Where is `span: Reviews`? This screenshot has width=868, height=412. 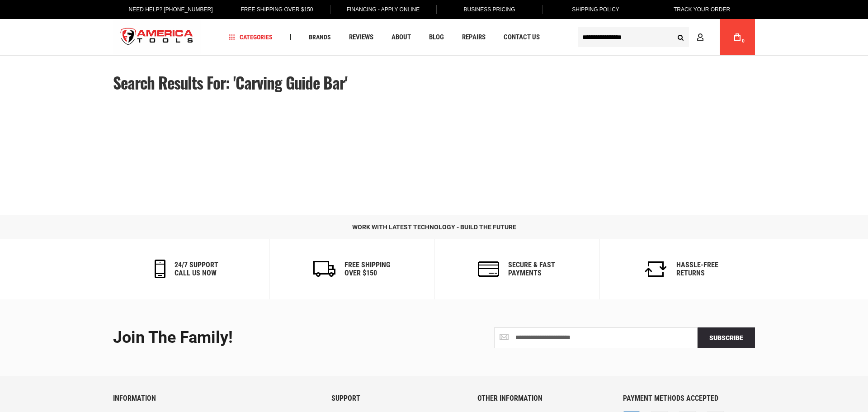
span: Reviews is located at coordinates (361, 37).